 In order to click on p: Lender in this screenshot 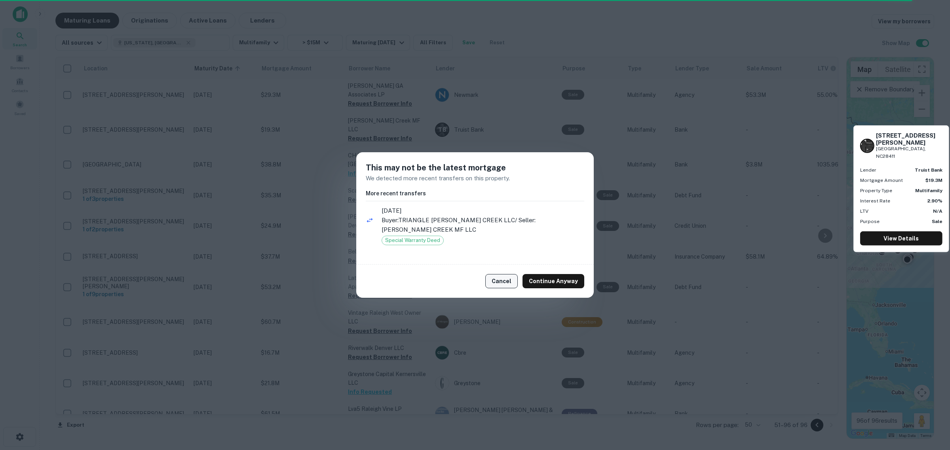, I will do `click(868, 170)`.